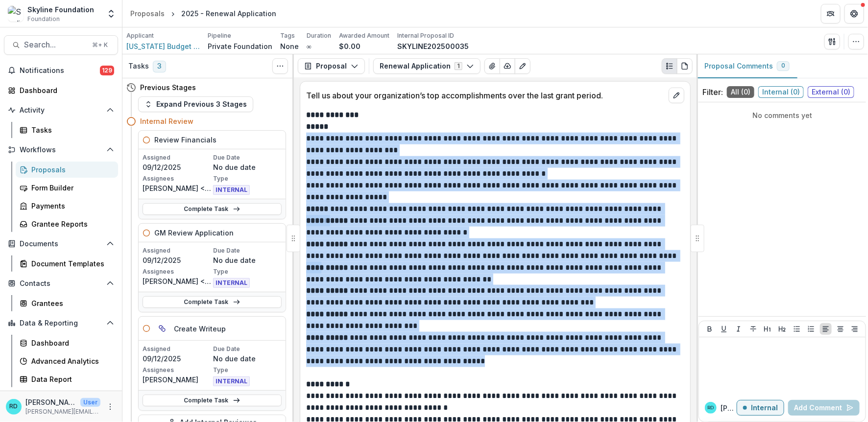  I want to click on img: Skyline Foundation, so click(16, 14).